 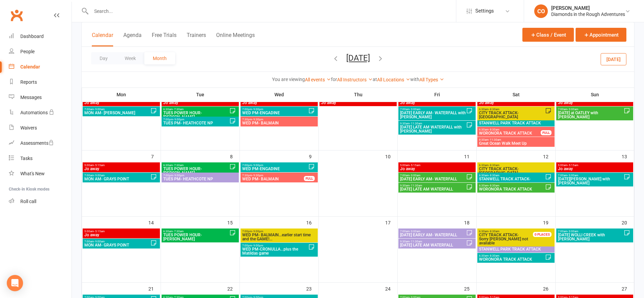 I want to click on div: 17, so click(x=391, y=222).